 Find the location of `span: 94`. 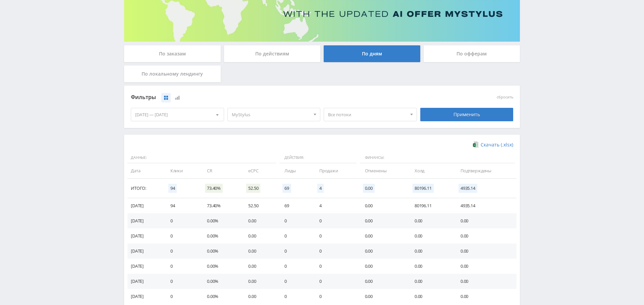

span: 94 is located at coordinates (173, 188).